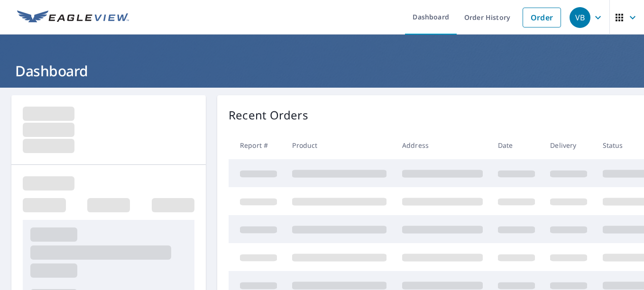  What do you see at coordinates (569, 145) in the screenshot?
I see `th: Delivery` at bounding box center [569, 145].